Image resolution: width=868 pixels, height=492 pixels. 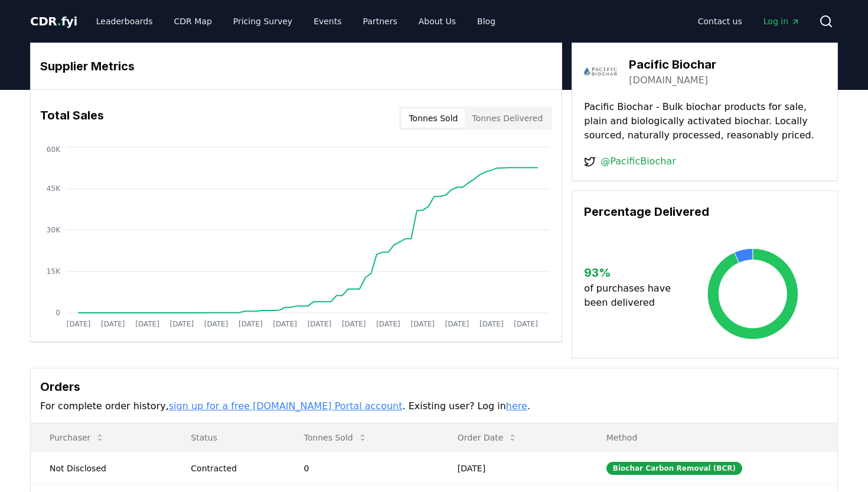 What do you see at coordinates (704, 211) in the screenshot?
I see `h3: Percentage Delivered` at bounding box center [704, 211].